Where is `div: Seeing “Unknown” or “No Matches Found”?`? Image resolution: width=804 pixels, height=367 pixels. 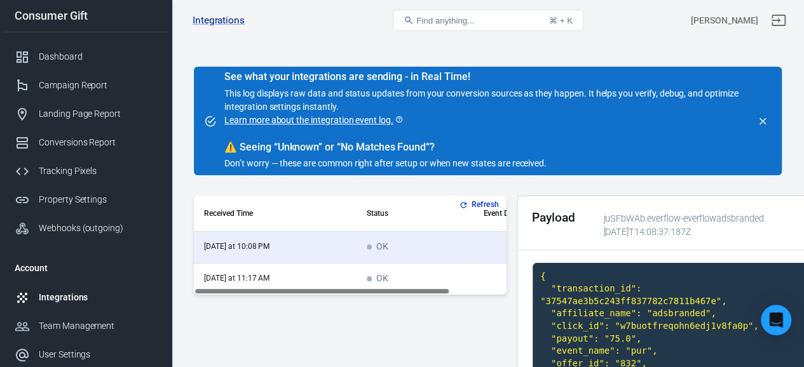
div: Seeing “Unknown” or “No Matches Found”? is located at coordinates (485, 148).